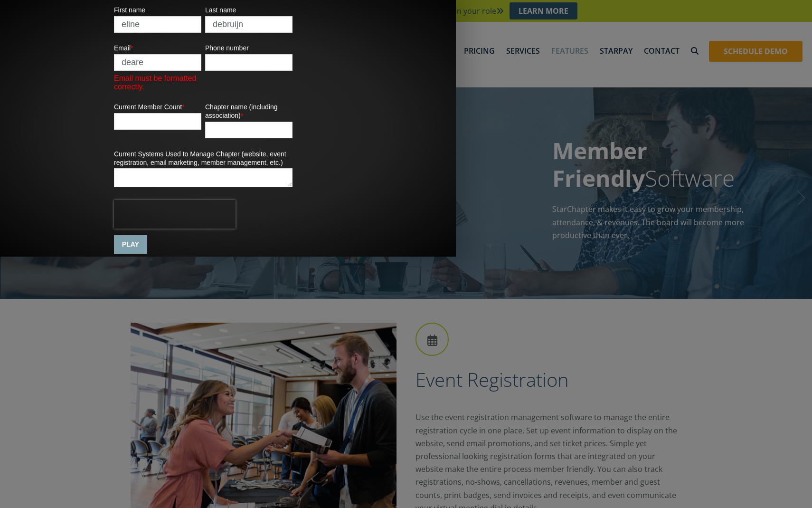 The height and width of the screenshot is (508, 812). I want to click on label: Email must be formatted correctly., so click(154, 83).